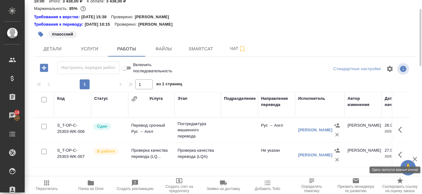 The image size is (422, 194). What do you see at coordinates (17, 113) in the screenshot?
I see `span: 14` at bounding box center [17, 113].